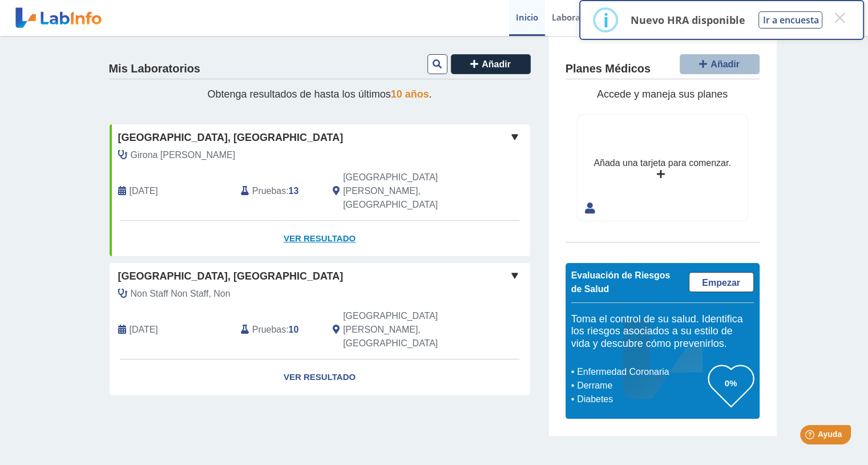  What do you see at coordinates (319, 94) in the screenshot?
I see `span: Obtenga resultados de hasta los últimos .` at bounding box center [319, 94].